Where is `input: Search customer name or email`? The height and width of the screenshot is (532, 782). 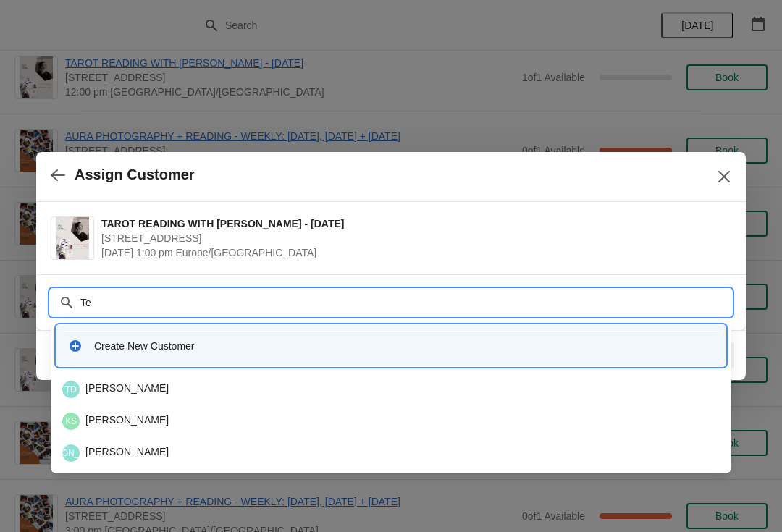
input: Search customer name or email is located at coordinates (406, 303).